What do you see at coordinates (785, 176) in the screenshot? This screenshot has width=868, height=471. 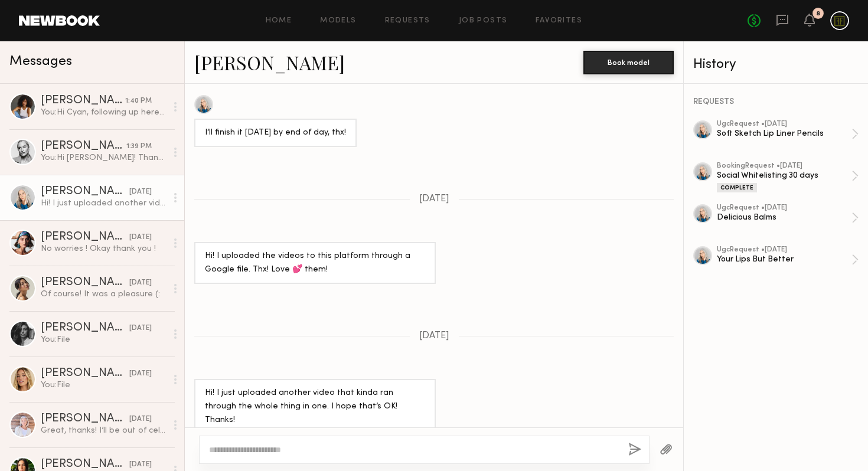 I see `div: Social Whitelisting 30 days` at bounding box center [785, 176].